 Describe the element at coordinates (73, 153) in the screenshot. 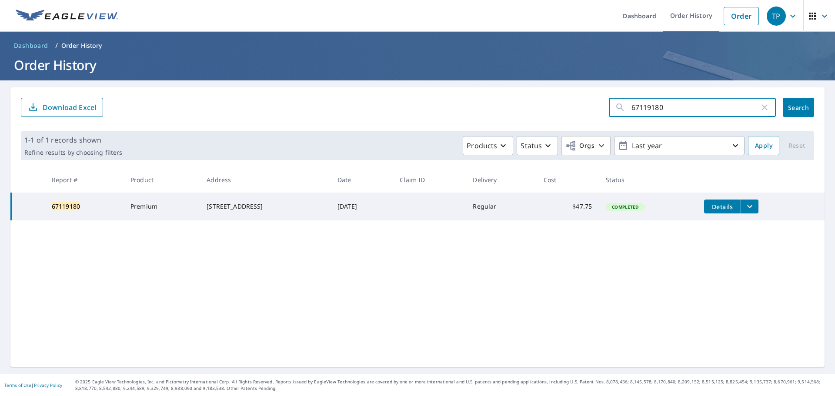

I see `p: Refine results by choosing filters` at that location.